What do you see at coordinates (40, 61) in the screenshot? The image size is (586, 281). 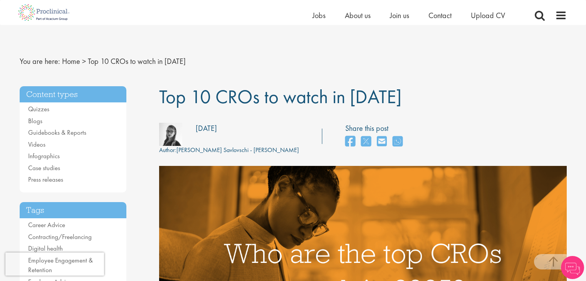 I see `span: You are here:` at bounding box center [40, 61].